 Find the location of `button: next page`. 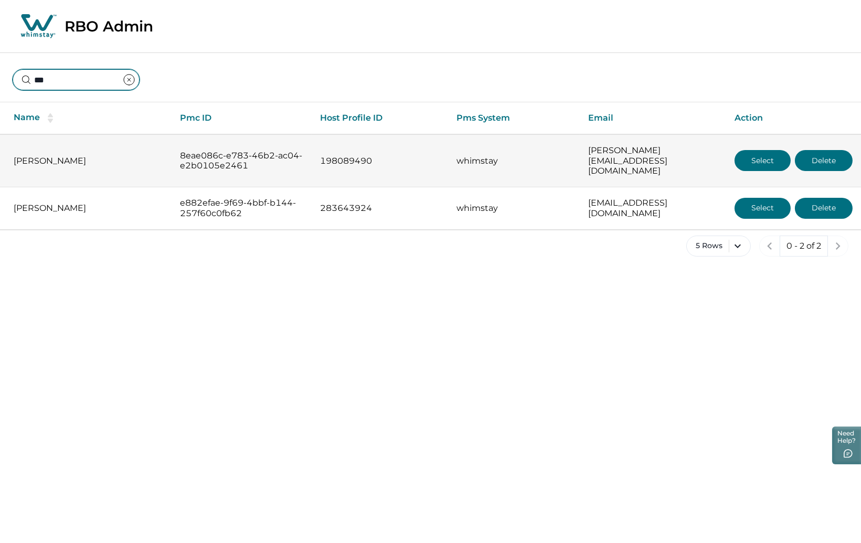

button: next page is located at coordinates (838, 246).